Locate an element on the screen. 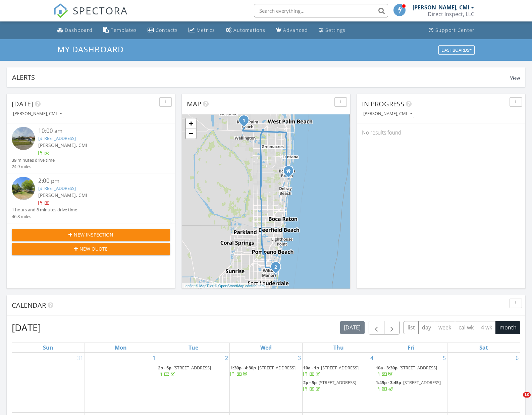 This screenshot has height=415, width=532. button: list is located at coordinates (411, 327).